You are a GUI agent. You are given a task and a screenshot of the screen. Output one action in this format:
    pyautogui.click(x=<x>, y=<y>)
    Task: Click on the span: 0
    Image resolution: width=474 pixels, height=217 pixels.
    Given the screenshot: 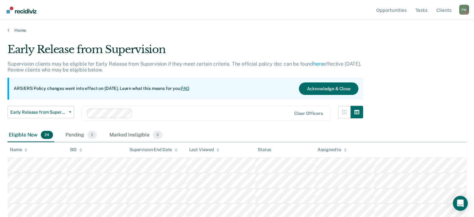 What is the action you would take?
    pyautogui.click(x=157, y=135)
    